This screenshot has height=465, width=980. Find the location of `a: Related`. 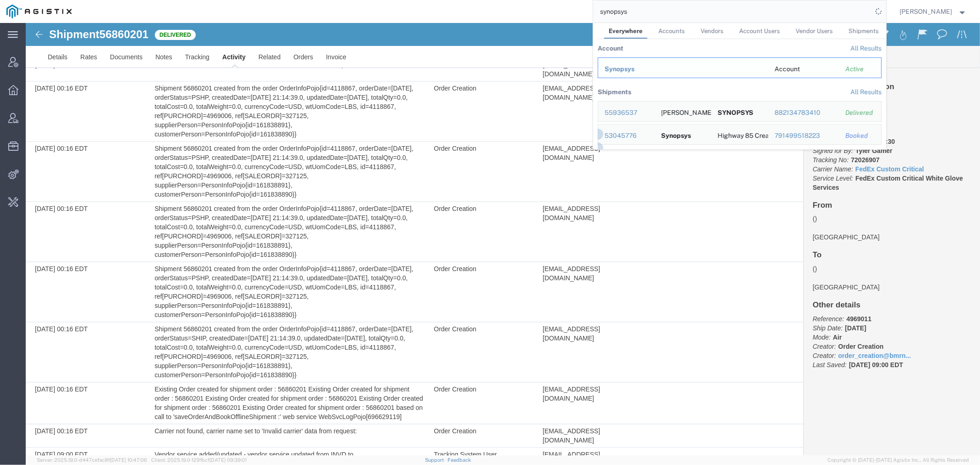

a: Related is located at coordinates (244, 34).